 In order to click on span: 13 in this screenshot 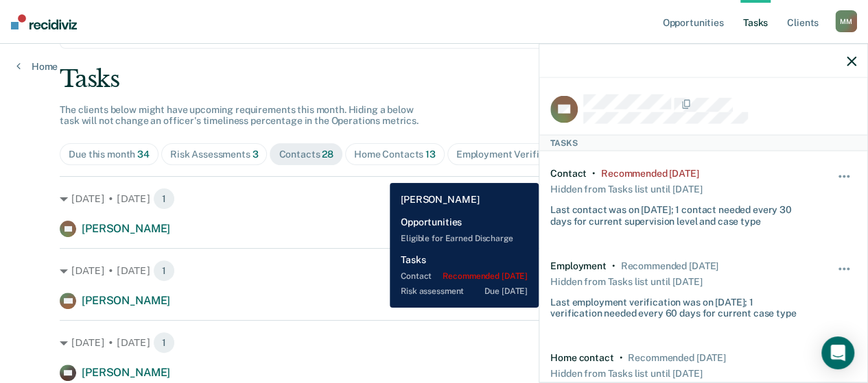, I will do `click(430, 155)`.